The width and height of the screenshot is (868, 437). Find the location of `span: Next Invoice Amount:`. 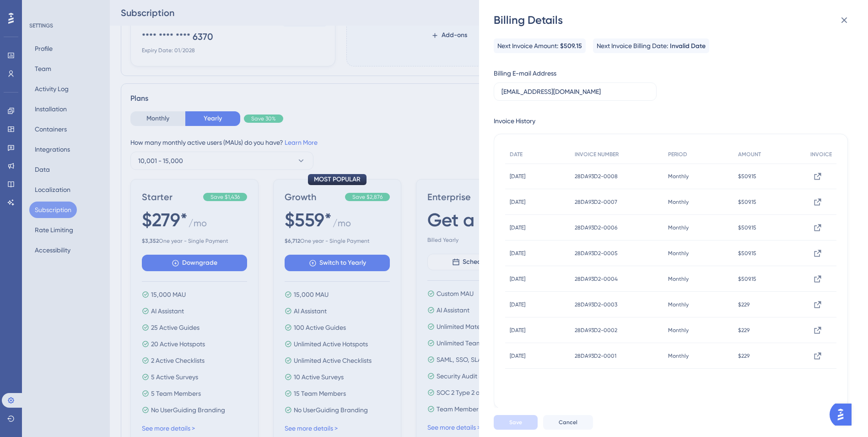

span: Next Invoice Amount: is located at coordinates (528, 46).